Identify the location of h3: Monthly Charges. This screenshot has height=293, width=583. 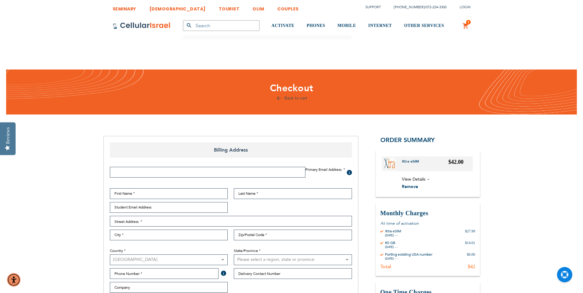
(428, 213).